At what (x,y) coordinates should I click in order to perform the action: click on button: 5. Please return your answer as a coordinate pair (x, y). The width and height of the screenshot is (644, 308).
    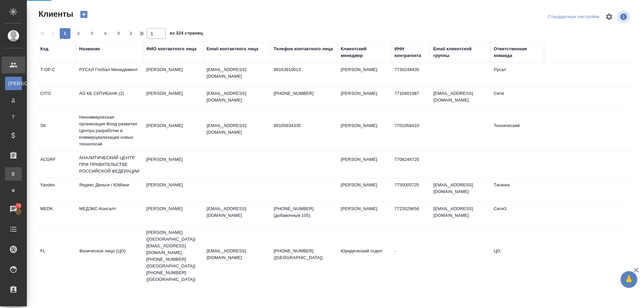
    Looking at the image, I should click on (119, 34).